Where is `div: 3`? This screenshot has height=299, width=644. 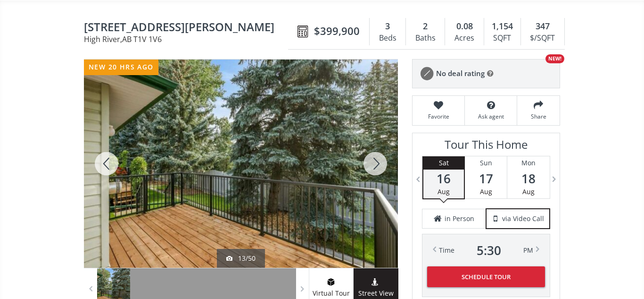 div: 3 is located at coordinates (388, 26).